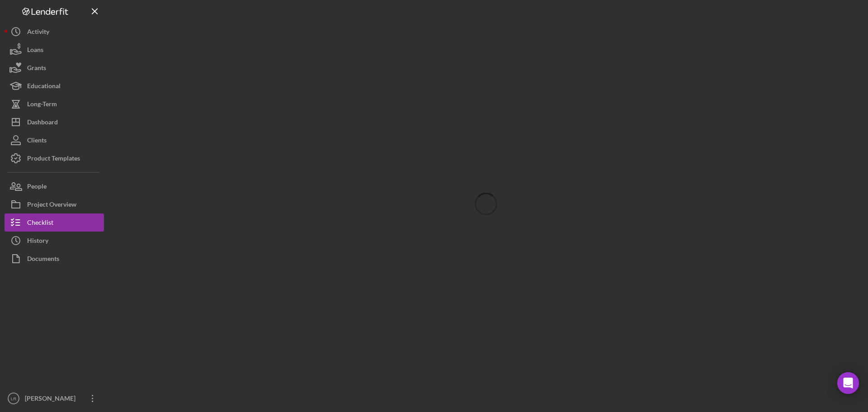 This screenshot has height=412, width=868. What do you see at coordinates (54, 141) in the screenshot?
I see `button: Clients` at bounding box center [54, 141].